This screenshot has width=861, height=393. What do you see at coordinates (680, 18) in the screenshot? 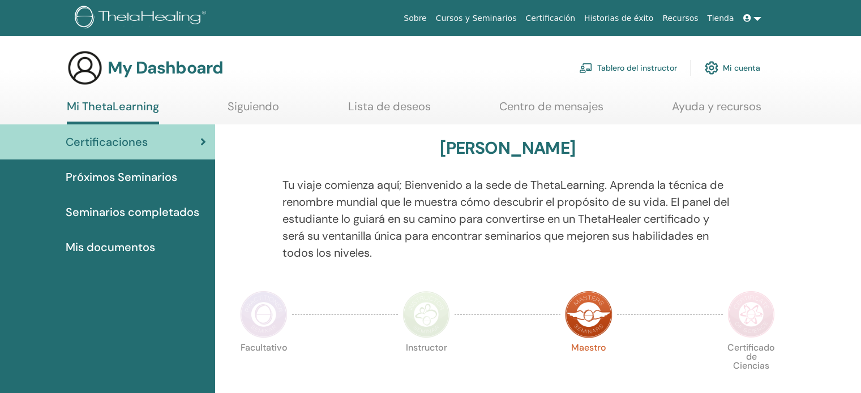
I see `a: Recursos` at bounding box center [680, 18].